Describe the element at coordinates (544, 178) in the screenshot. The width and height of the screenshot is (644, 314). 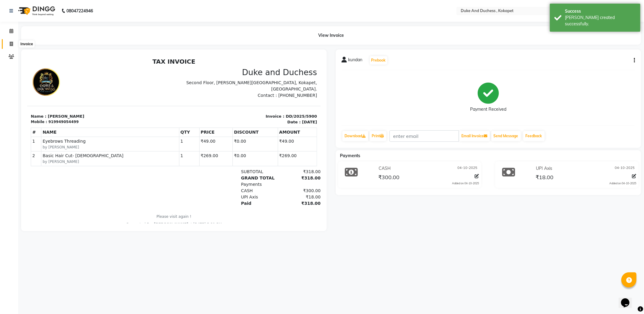
I see `span: ₹18.00` at that location.